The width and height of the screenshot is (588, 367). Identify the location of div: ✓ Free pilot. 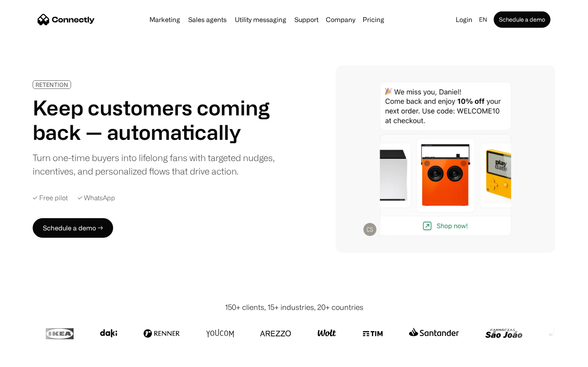
(50, 198).